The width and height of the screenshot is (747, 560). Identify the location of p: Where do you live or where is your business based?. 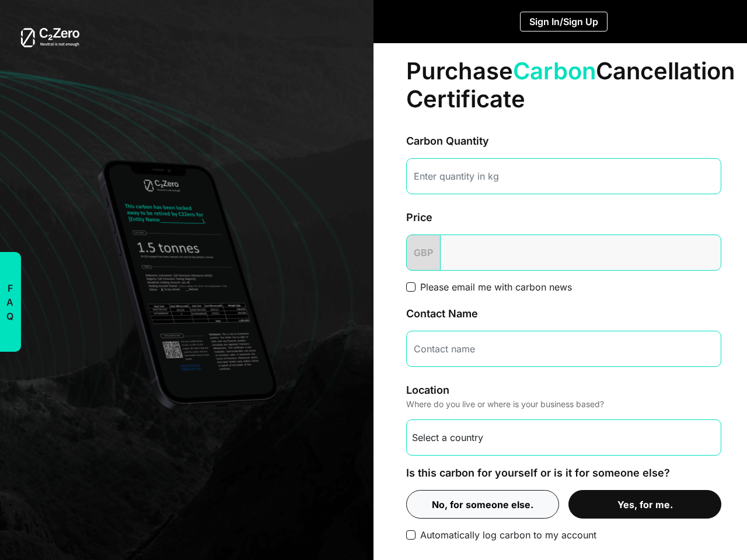
(564, 404).